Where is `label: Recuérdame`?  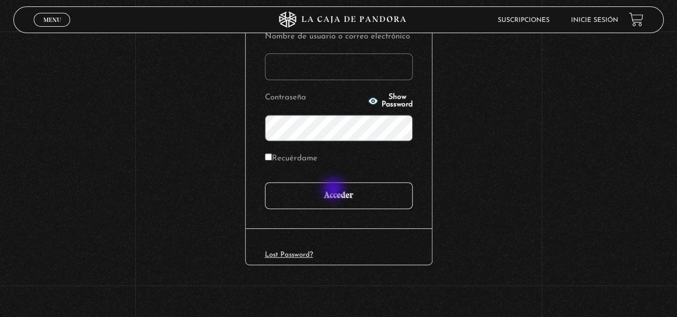 label: Recuérdame is located at coordinates (291, 159).